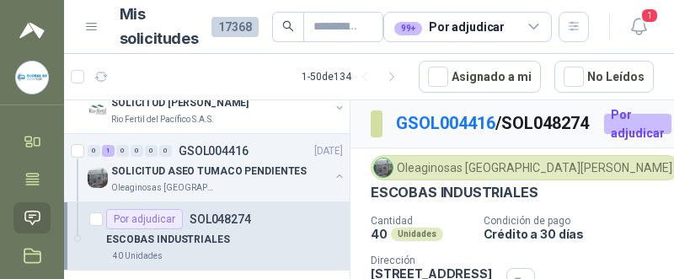 The width and height of the screenshot is (674, 279). I want to click on a: GSOL004416, so click(446, 123).